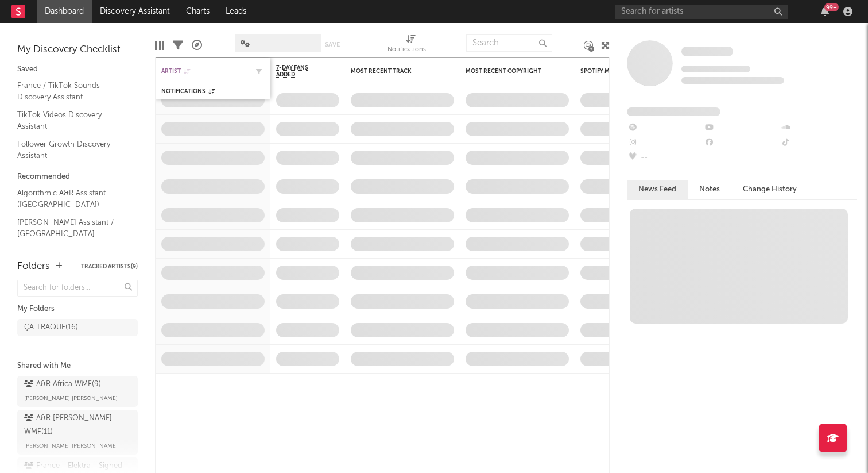 The height and width of the screenshot is (473, 868). I want to click on button: Filter by Artist, so click(259, 71).